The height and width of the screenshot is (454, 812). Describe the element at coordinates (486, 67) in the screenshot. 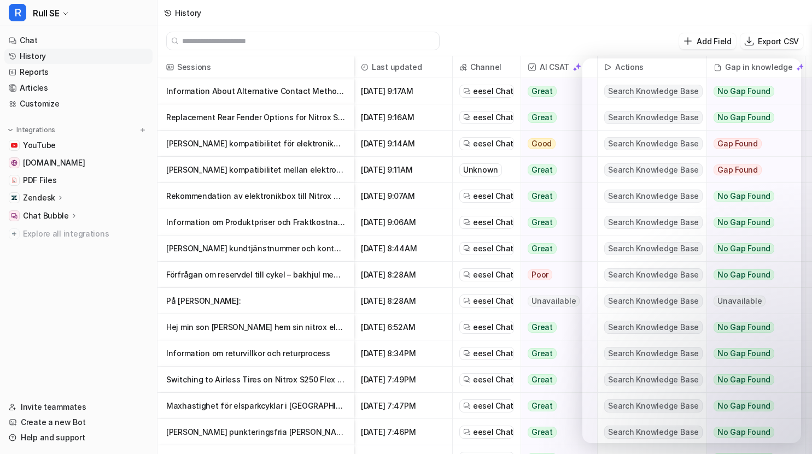

I see `span: Channel` at that location.